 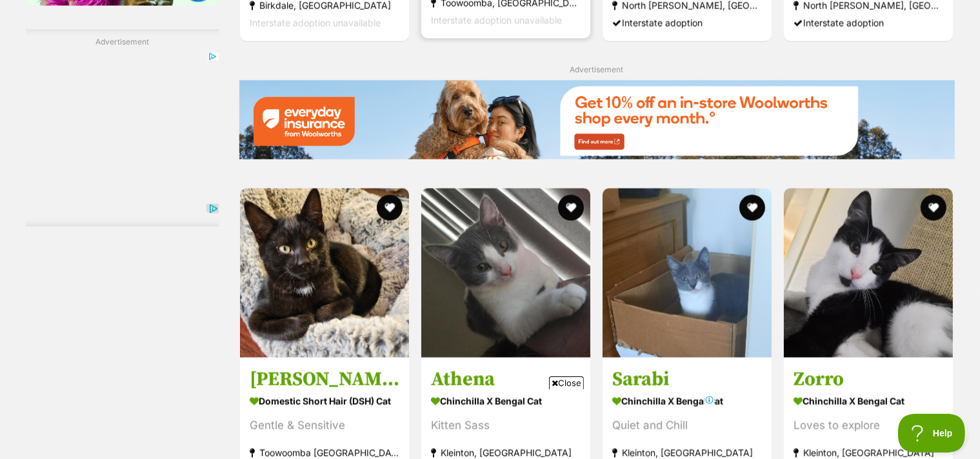 What do you see at coordinates (325, 425) in the screenshot?
I see `div: Gentle & Sensitive` at bounding box center [325, 425].